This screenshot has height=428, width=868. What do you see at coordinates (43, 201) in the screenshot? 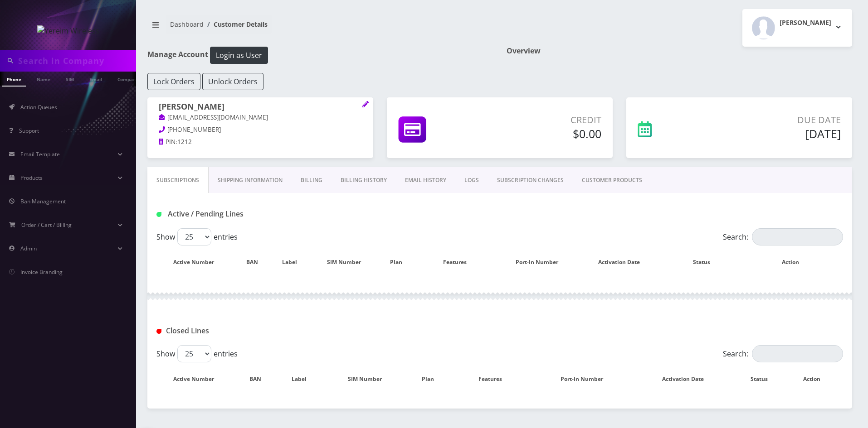
I see `span: Ban Management` at bounding box center [43, 201].